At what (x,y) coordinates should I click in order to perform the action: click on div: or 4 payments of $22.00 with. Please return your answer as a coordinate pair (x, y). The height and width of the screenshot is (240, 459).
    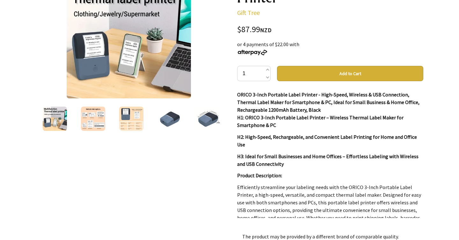
    Looking at the image, I should click on (330, 48).